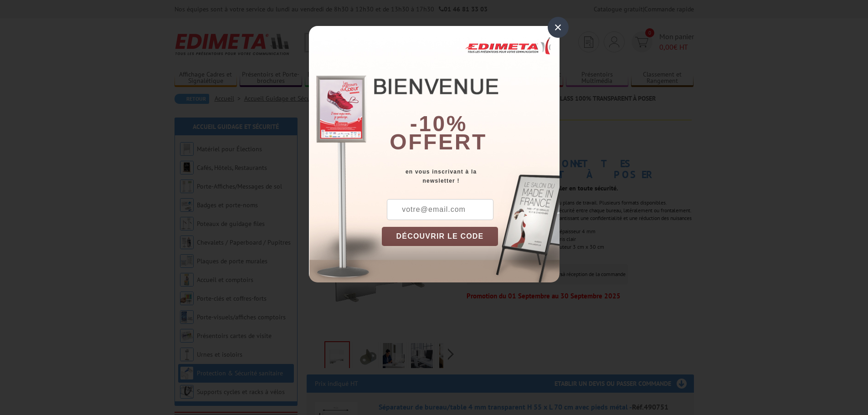 The height and width of the screenshot is (415, 868). What do you see at coordinates (440, 236) in the screenshot?
I see `button: DÉCOUVRIR LE CODE` at bounding box center [440, 236].